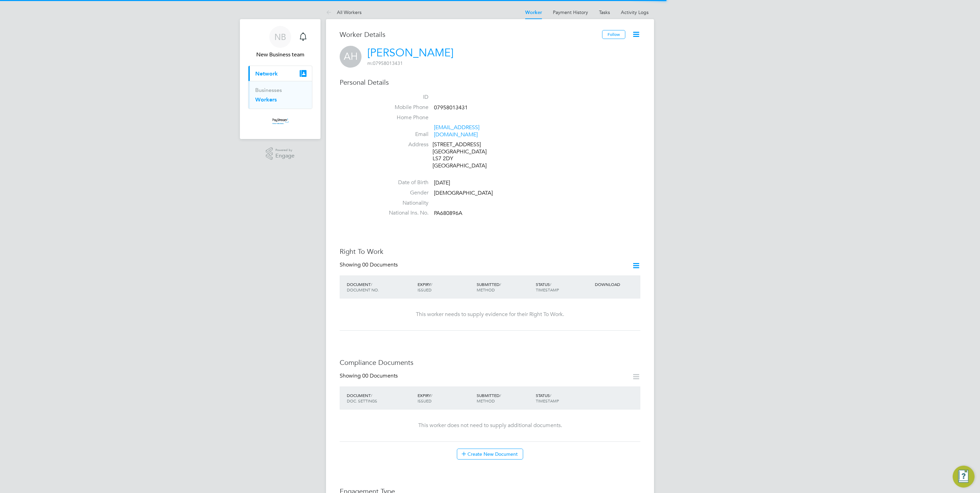 Image resolution: width=980 pixels, height=493 pixels. Describe the element at coordinates (963, 476) in the screenshot. I see `button: Engage Resource Center` at that location.